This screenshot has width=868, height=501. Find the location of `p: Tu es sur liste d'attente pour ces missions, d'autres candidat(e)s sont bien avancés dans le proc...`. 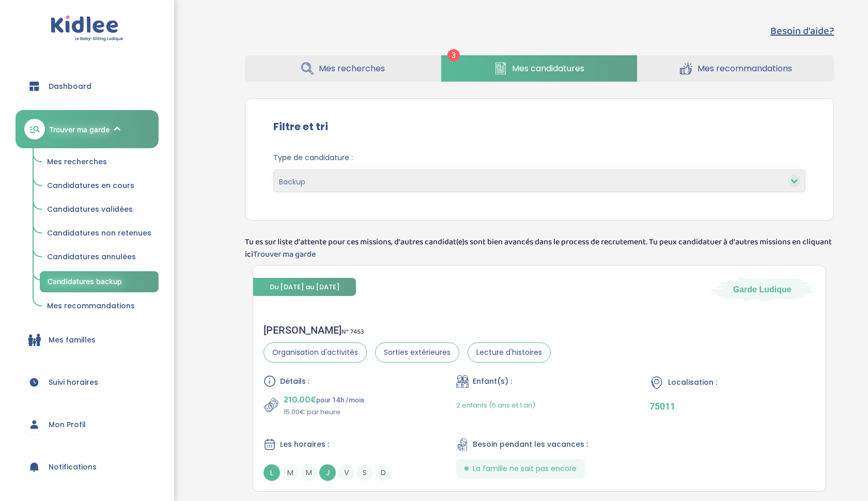

p: Tu es sur liste d'attente pour ces missions, d'autres candidat(e)s sont bien avancés dans le proc... is located at coordinates (539, 248).